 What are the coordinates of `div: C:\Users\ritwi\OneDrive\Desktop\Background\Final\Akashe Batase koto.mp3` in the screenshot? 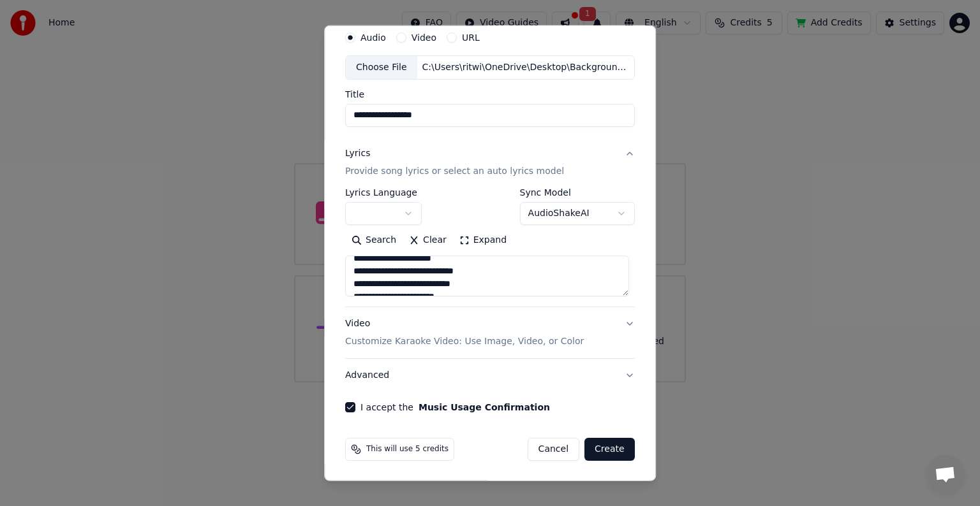 It's located at (526, 68).